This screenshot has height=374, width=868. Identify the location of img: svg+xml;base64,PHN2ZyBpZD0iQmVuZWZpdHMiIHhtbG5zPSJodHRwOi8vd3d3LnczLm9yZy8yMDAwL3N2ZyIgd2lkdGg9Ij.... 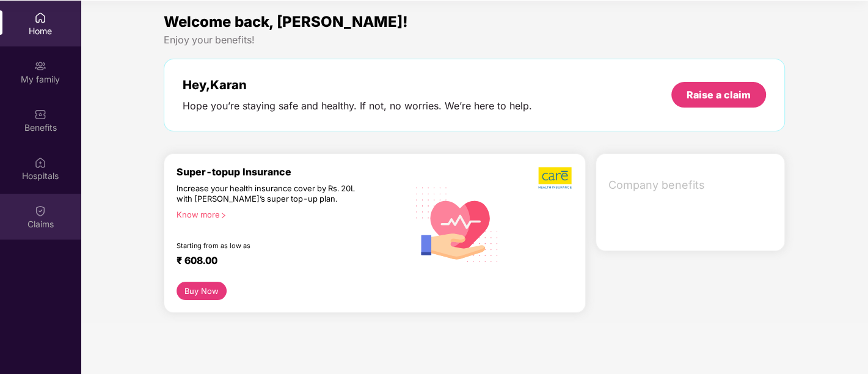
(40, 114).